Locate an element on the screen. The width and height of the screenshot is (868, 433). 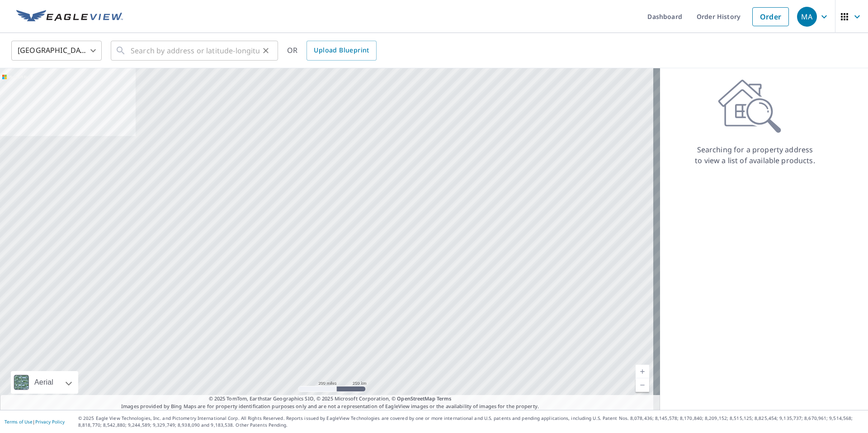
a: Current Level 5, Zoom Out is located at coordinates (643, 385).